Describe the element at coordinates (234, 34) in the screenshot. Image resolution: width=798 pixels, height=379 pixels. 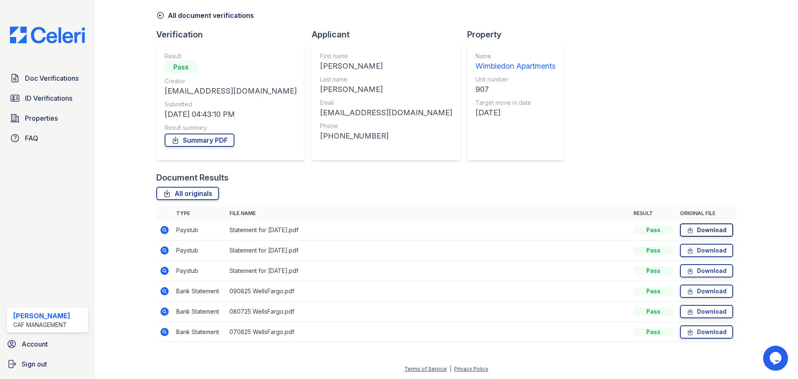
I see `div: Verification` at that location.